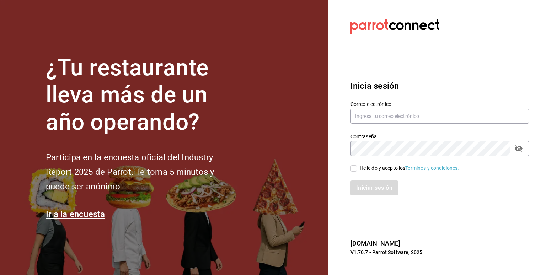 The width and height of the screenshot is (546, 275). What do you see at coordinates (440, 136) in the screenshot?
I see `label: Contraseña` at bounding box center [440, 136].